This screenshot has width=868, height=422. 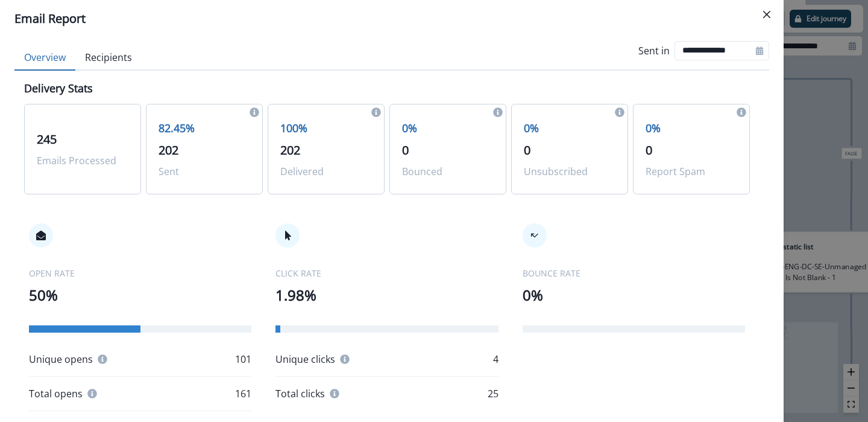 What do you see at coordinates (82, 160) in the screenshot?
I see `p: Emails Processed` at bounding box center [82, 160].